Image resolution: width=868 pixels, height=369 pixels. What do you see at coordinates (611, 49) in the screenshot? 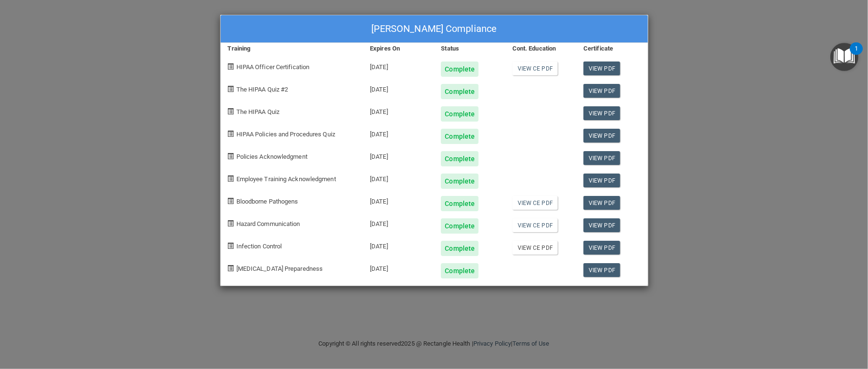
I see `div: Certificate` at bounding box center [611, 49].